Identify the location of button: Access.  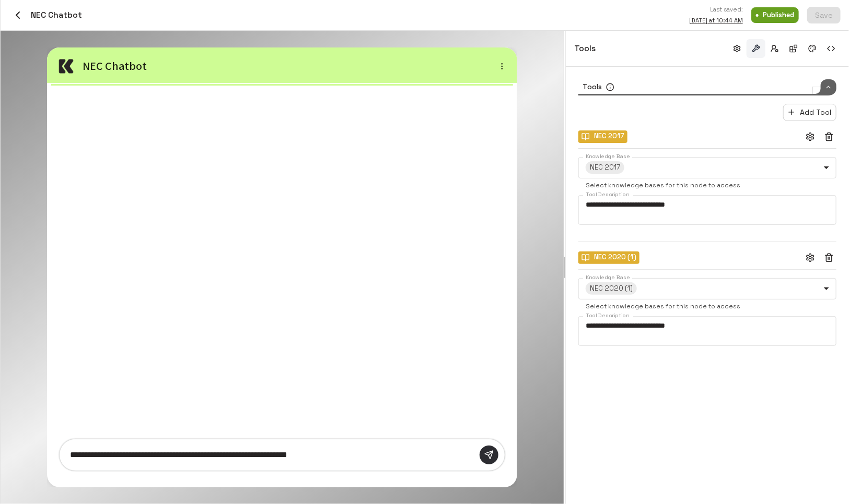
(775, 49).